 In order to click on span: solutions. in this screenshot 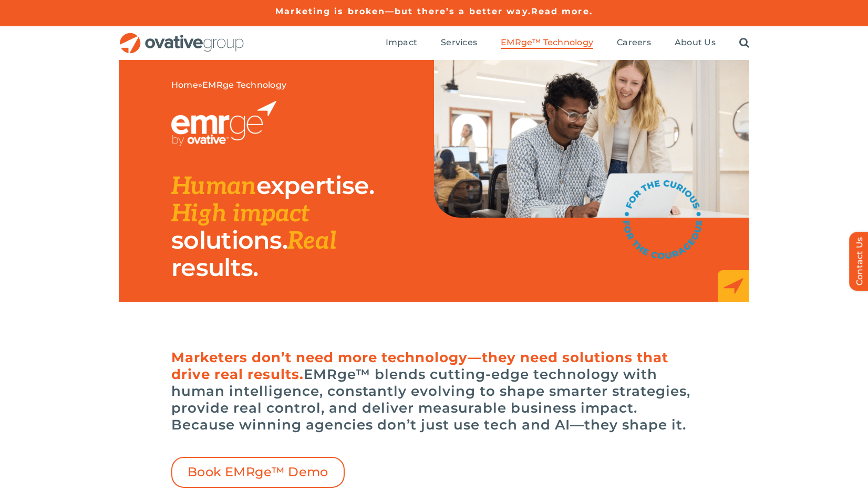, I will do `click(229, 240)`.